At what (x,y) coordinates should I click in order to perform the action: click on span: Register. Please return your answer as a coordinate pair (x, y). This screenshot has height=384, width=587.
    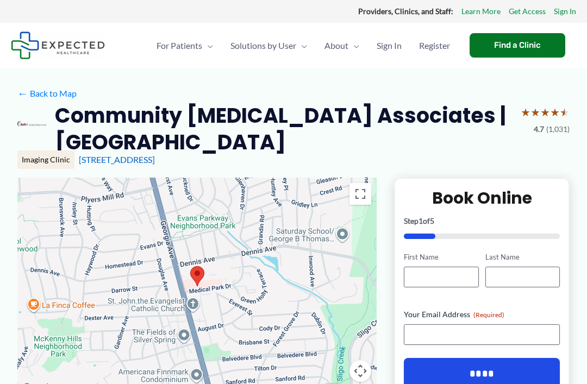
    Looking at the image, I should click on (434, 46).